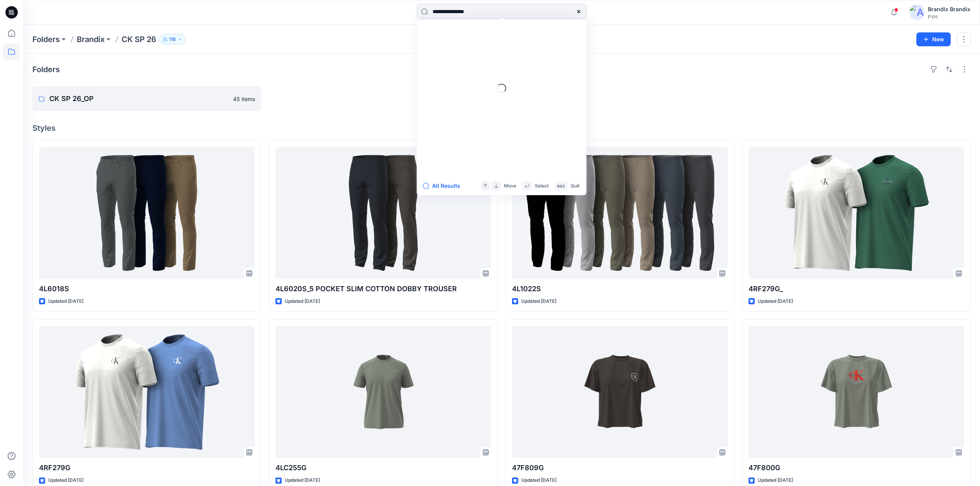 The image size is (980, 486). Describe the element at coordinates (147, 289) in the screenshot. I see `p: 4L6018S` at that location.